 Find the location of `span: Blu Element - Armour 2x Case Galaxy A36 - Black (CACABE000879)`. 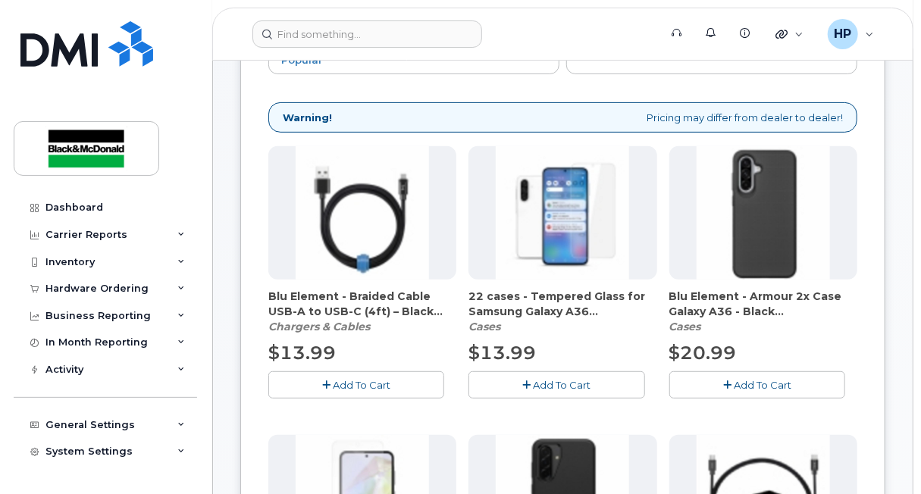

span: Blu Element - Armour 2x Case Galaxy A36 - Black (CACABE000879) is located at coordinates (763, 304).